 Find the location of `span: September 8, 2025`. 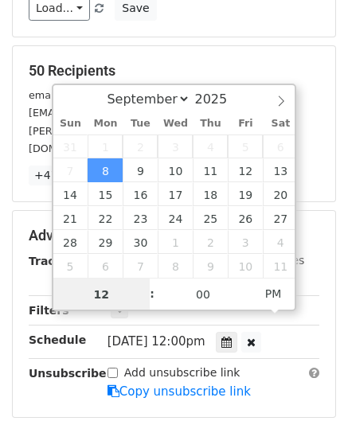

span: September 8, 2025 is located at coordinates (105, 170).